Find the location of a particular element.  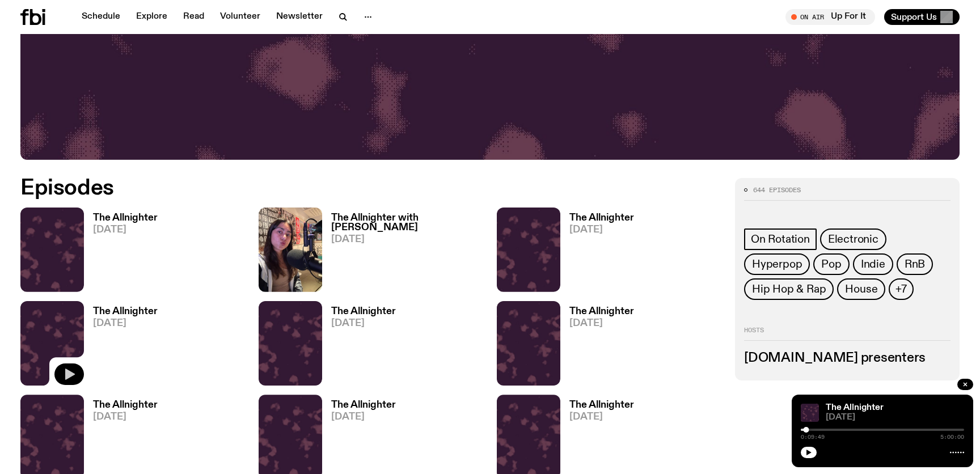

span: Electronic is located at coordinates (853, 239).